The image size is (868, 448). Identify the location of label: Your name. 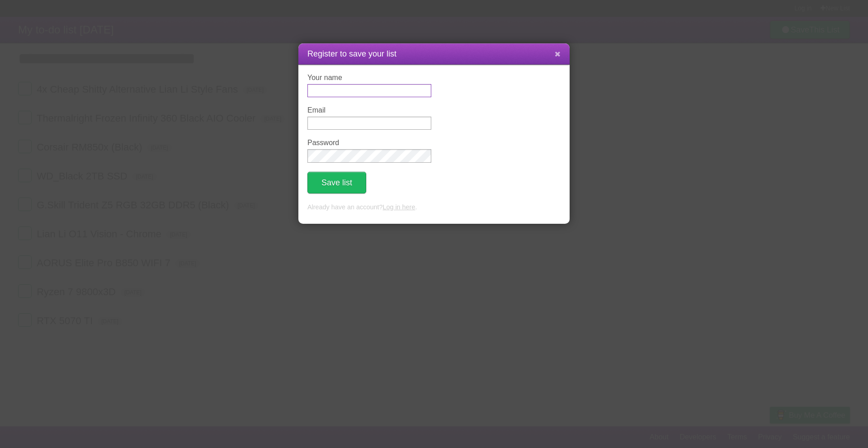
(369, 77).